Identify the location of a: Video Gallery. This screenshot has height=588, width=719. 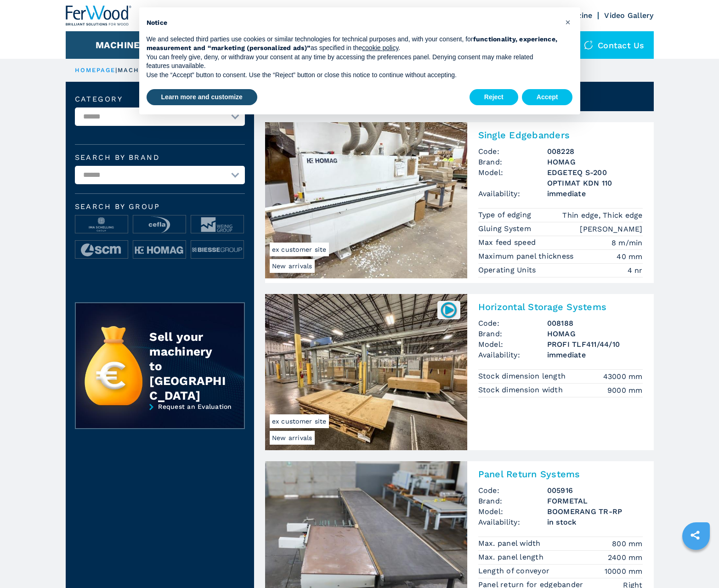
(629, 15).